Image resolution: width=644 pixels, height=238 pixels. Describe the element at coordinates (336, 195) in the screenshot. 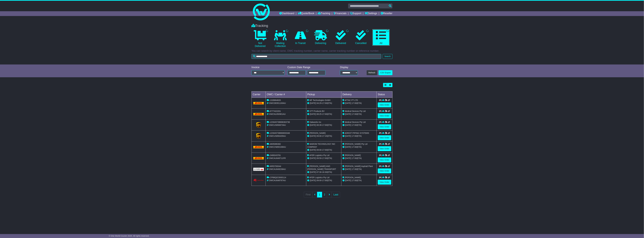

I see `a: Last` at that location.